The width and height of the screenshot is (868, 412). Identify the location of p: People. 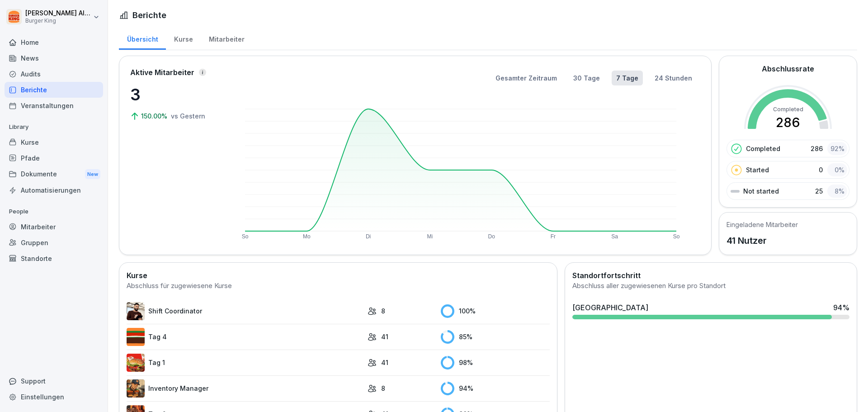
(54, 212).